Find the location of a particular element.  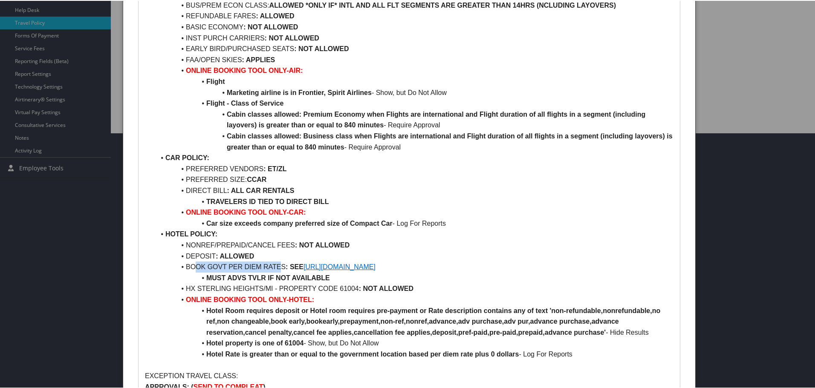

strong: Hotel Room requires deposit or Hotel room requires pre-payment or Rate description contains any o... is located at coordinates (435, 321).